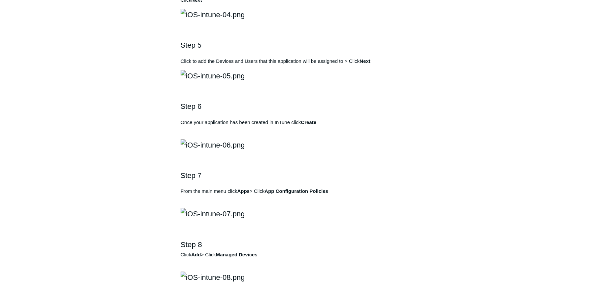 The image size is (594, 303). Describe the element at coordinates (297, 61) in the screenshot. I see `p: Click to add the Devices and Users that this application will be assigned to > Click` at that location.